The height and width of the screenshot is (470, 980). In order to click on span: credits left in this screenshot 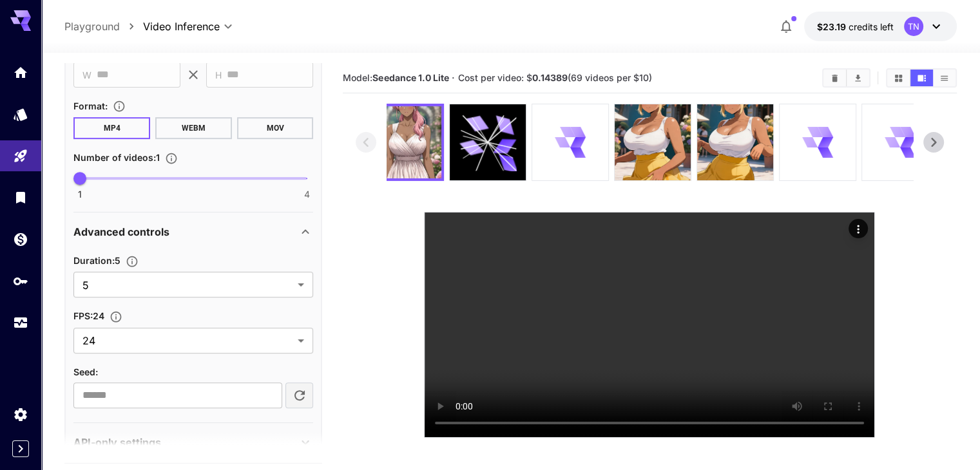, I will do `click(872, 26)`.